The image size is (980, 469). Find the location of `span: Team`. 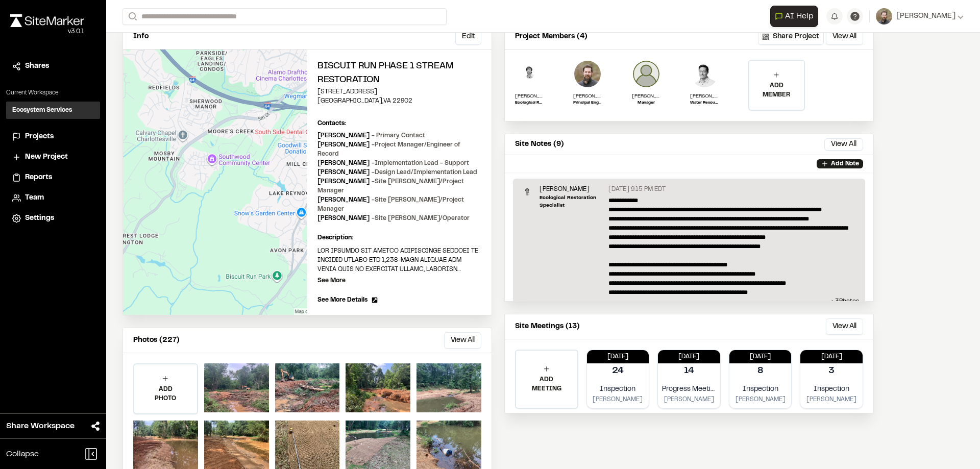

span: Team is located at coordinates (34, 198).